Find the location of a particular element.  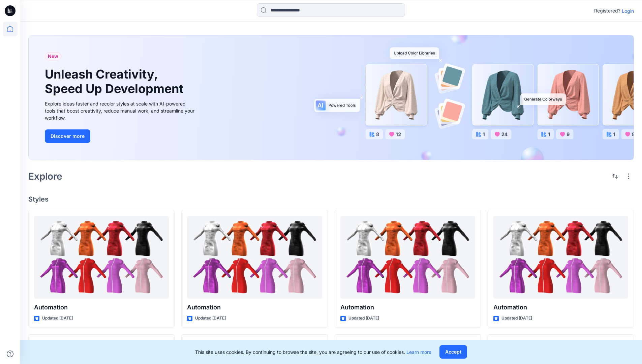

a: Learn more is located at coordinates (419, 352).